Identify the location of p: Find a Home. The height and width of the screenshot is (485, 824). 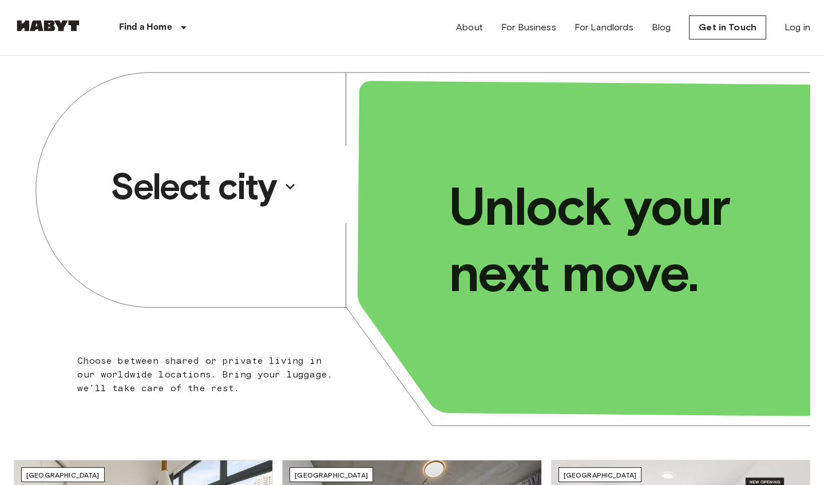
(145, 27).